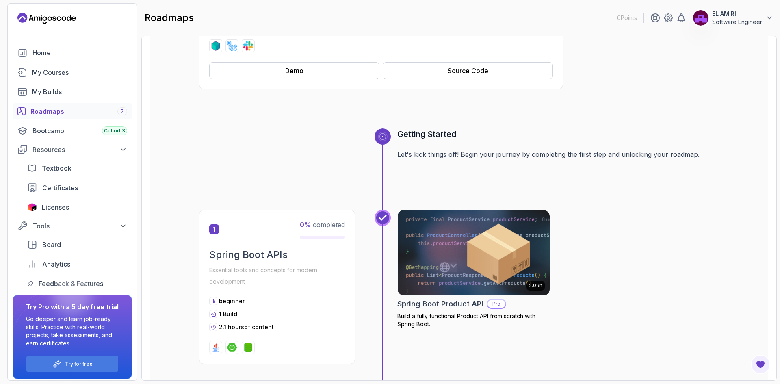 Image resolution: width=780 pixels, height=384 pixels. What do you see at coordinates (80, 53) in the screenshot?
I see `div: Home` at bounding box center [80, 53].